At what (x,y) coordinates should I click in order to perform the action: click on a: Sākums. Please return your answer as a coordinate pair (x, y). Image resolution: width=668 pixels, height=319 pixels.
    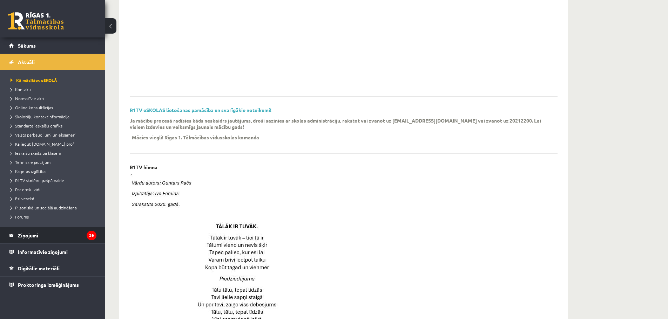
    Looking at the image, I should click on (53, 46).